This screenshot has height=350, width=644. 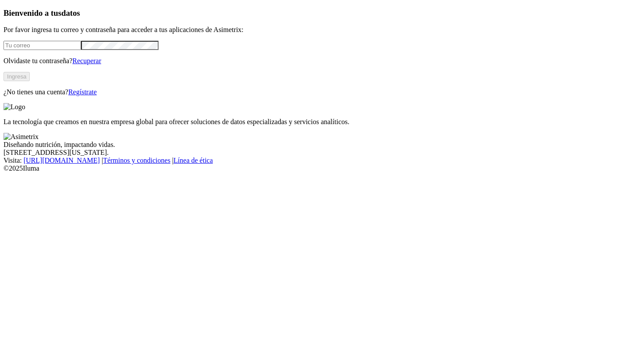 I want to click on span: datos, so click(x=71, y=12).